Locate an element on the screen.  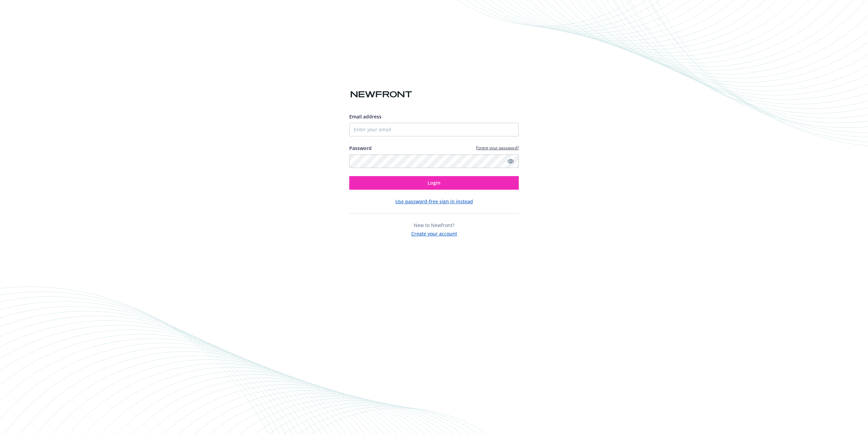
a: Forgot your password? is located at coordinates (498, 148).